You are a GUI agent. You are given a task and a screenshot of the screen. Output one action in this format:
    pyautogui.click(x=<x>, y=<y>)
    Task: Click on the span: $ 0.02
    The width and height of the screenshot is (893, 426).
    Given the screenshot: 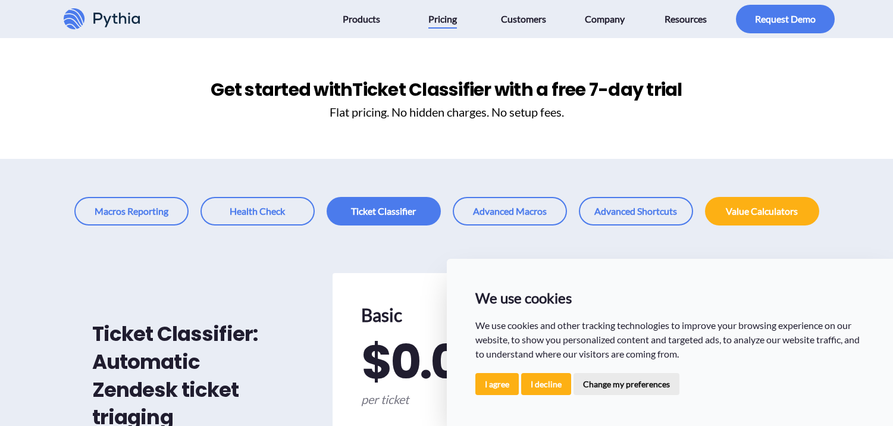 What is the action you would take?
    pyautogui.click(x=422, y=362)
    